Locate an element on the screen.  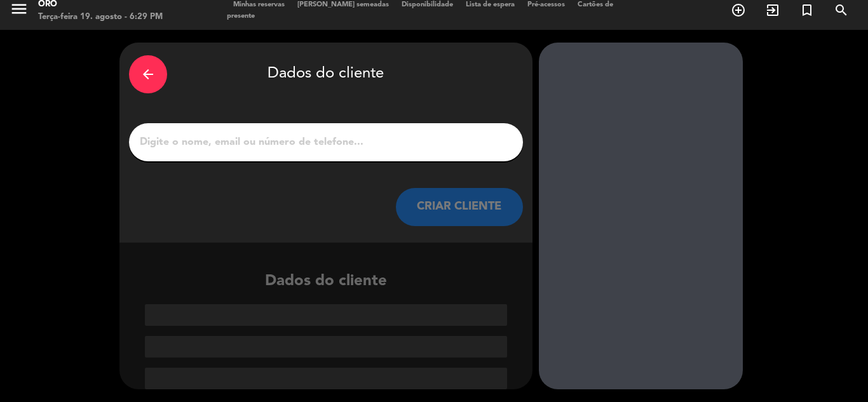
span: Minhas reservas is located at coordinates (258, 4).